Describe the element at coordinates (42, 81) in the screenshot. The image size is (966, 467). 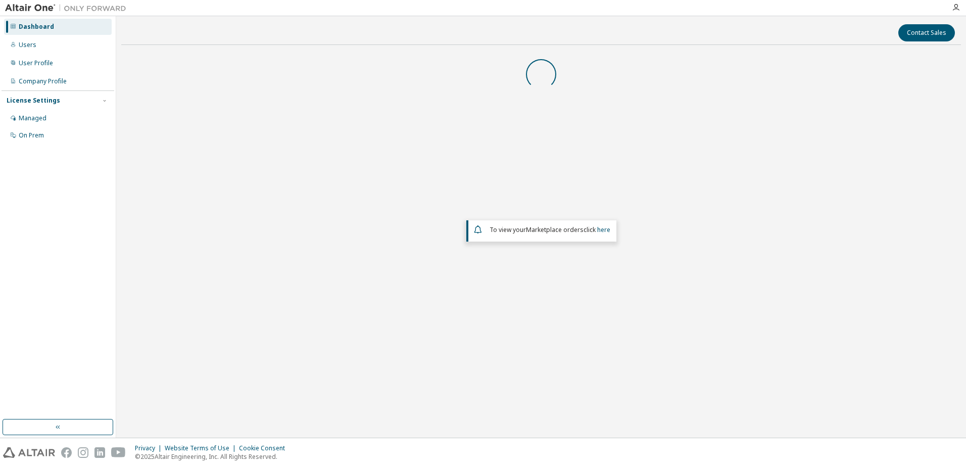
I see `div: Company Profile` at that location.